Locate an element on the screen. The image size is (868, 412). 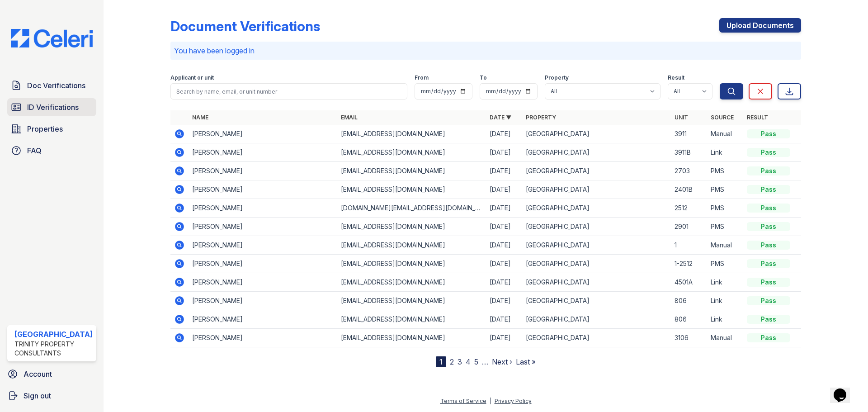
a: Terms of Service is located at coordinates (464, 401).